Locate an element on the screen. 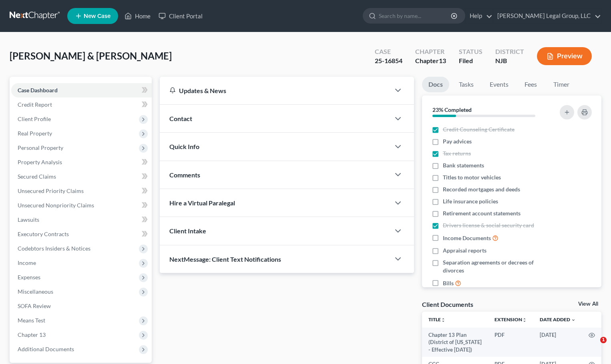  input: Search by name... is located at coordinates (415, 16).